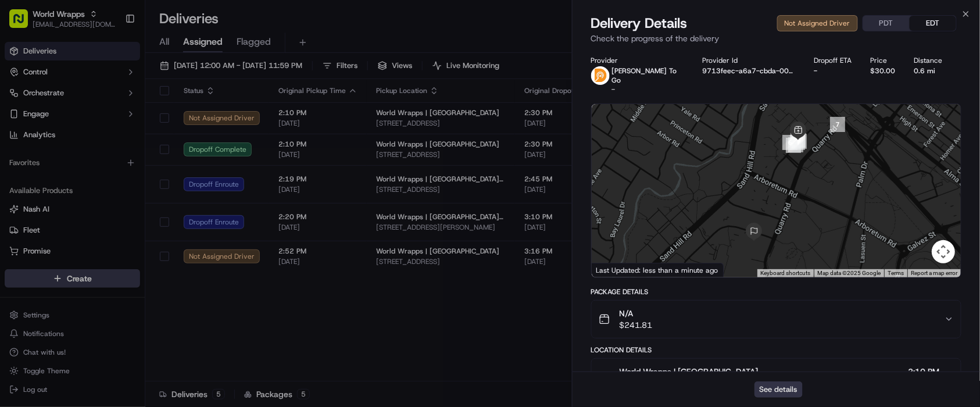 This screenshot has height=407, width=980. What do you see at coordinates (614, 270) in the screenshot?
I see `a: Open this area in Google Maps (opens a new window)` at bounding box center [614, 270].